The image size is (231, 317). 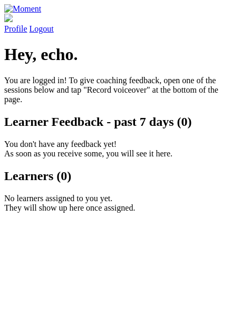 What do you see at coordinates (115, 203) in the screenshot?
I see `p: No learners assigned to you yet. They will show up here once assigned.` at bounding box center [115, 203].